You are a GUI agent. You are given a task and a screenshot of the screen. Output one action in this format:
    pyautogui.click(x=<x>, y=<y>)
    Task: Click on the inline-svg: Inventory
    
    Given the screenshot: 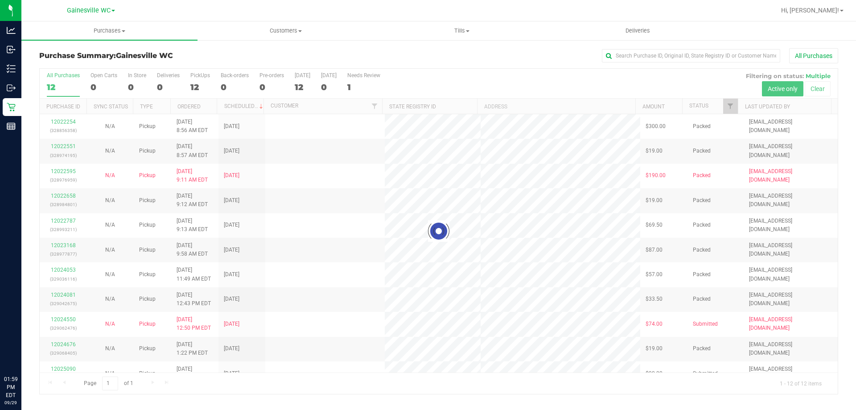 What is the action you would take?
    pyautogui.click(x=11, y=69)
    